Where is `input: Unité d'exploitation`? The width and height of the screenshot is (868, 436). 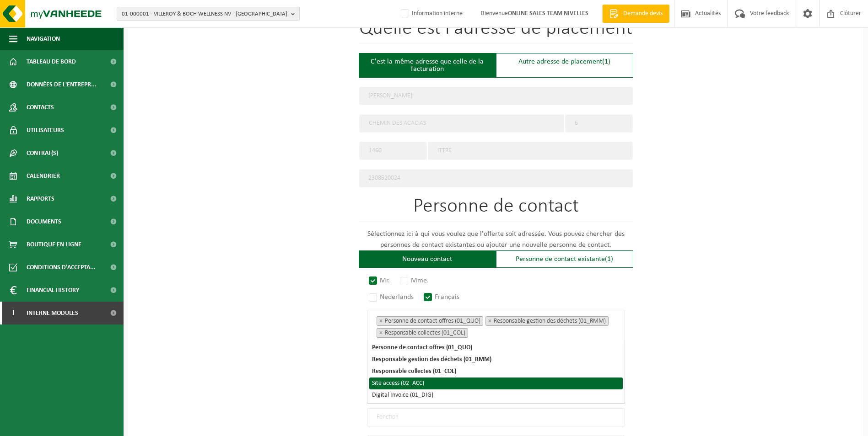 input: Unité d'exploitation is located at coordinates (496, 178).